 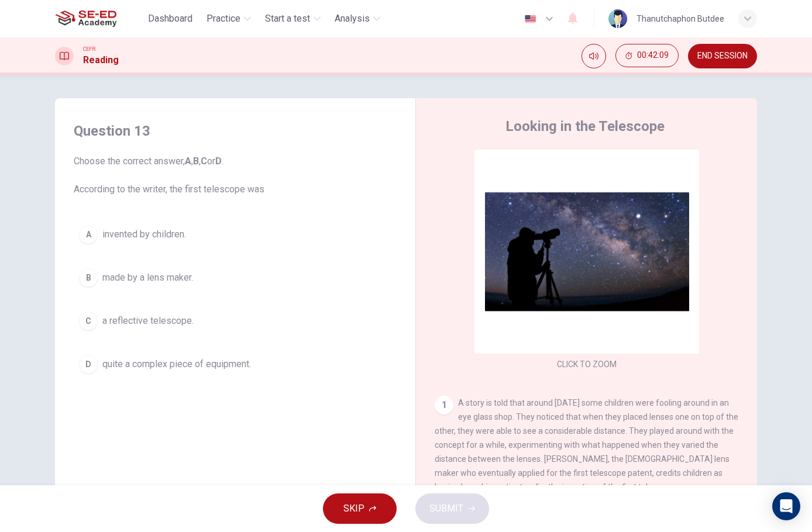 What do you see at coordinates (235, 364) in the screenshot?
I see `button: Dquite a complex piece of equipment.` at bounding box center [235, 364].